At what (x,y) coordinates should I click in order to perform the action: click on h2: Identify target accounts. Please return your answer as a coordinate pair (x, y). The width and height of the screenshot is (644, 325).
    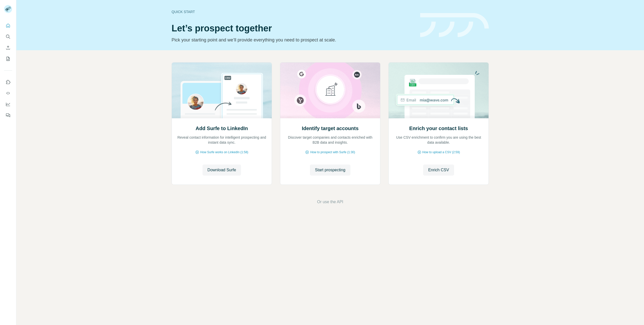
    Looking at the image, I should click on (330, 128).